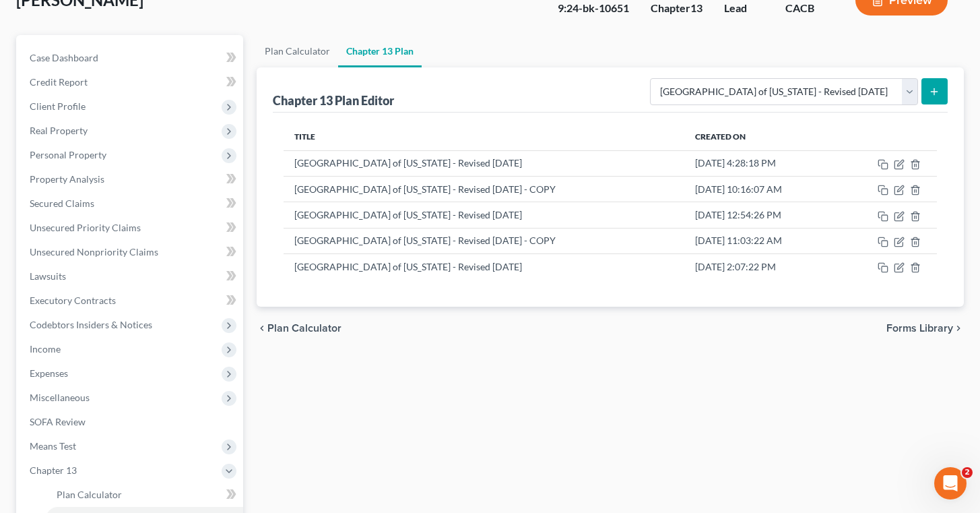  What do you see at coordinates (70, 414) in the screenshot?
I see `button: Upload attachment` at bounding box center [70, 414].